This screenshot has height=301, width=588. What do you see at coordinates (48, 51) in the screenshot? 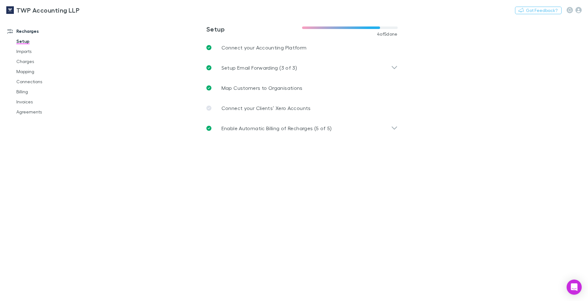
I see `a: Imports` at bounding box center [48, 51].